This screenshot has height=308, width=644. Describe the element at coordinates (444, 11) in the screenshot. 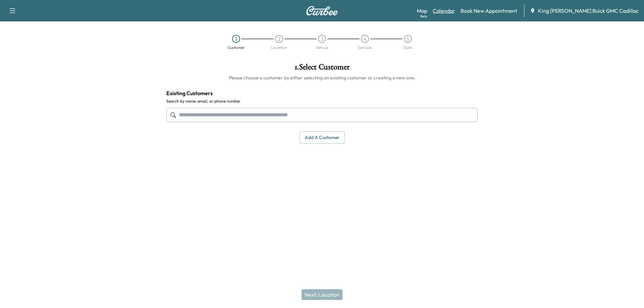

I see `a: Calendar` at that location.